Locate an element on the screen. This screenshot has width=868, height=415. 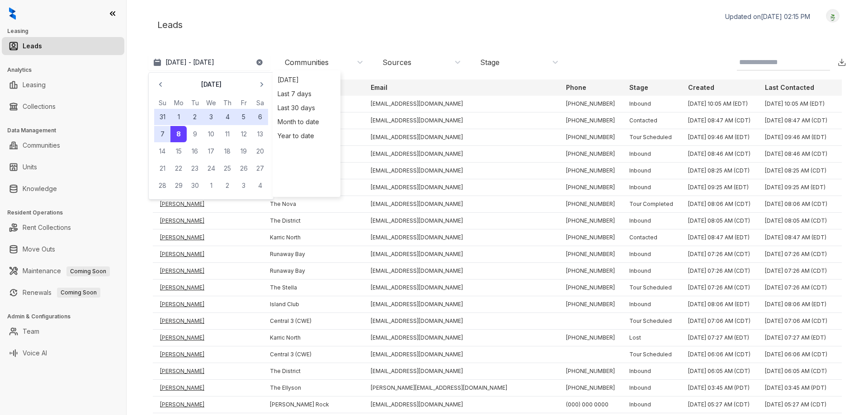
th: Saturday is located at coordinates (260, 103).